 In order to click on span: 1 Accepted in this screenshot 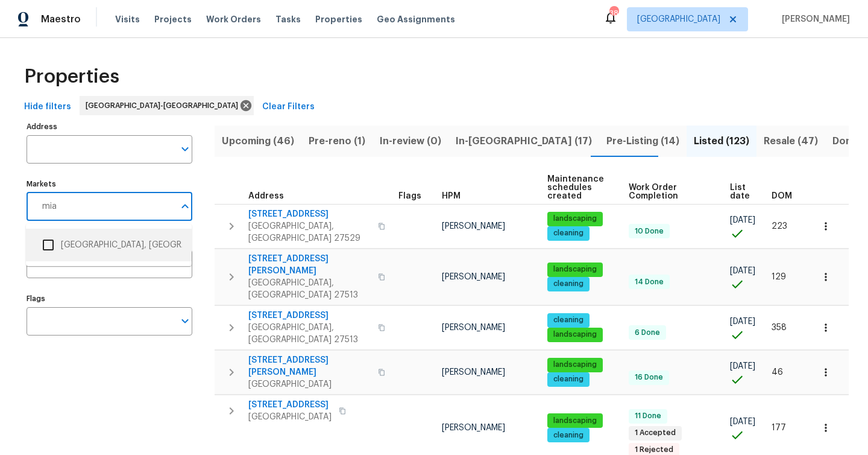, I will do `click(655, 432)`.